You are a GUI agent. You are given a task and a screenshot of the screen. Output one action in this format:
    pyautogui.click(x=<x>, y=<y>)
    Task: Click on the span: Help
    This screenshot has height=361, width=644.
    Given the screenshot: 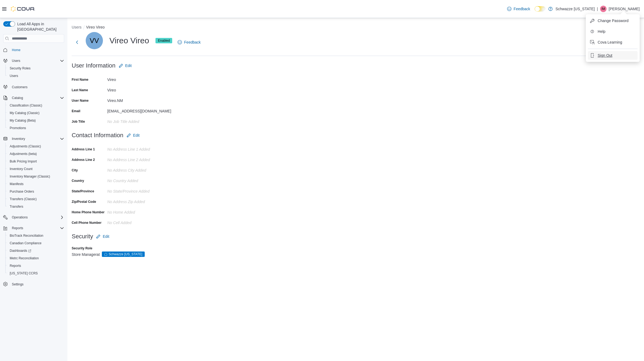 What is the action you would take?
    pyautogui.click(x=602, y=31)
    